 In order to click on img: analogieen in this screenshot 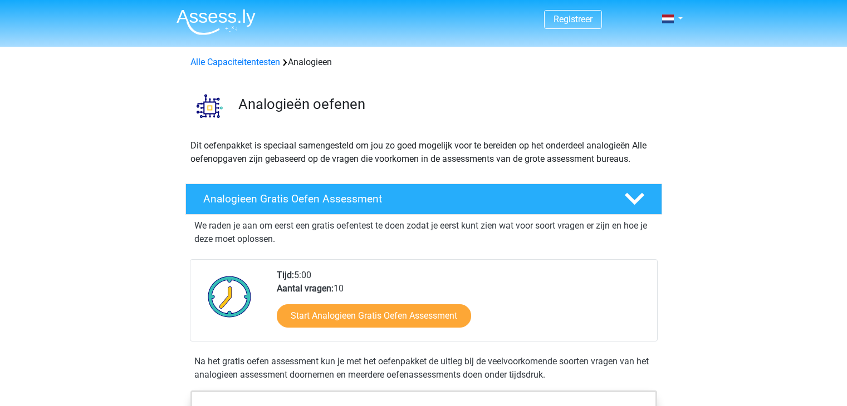, I will do `click(209, 106)`.